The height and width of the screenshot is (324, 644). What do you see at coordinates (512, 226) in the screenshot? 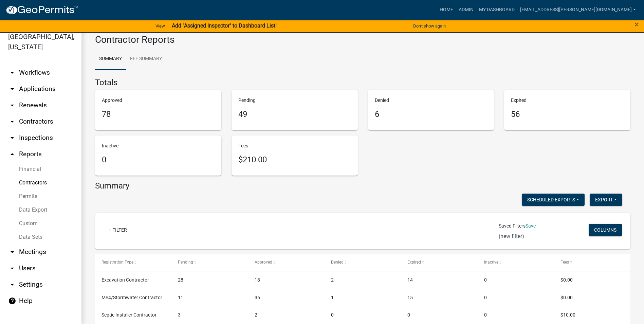
I see `span: Saved Filters` at bounding box center [512, 226].